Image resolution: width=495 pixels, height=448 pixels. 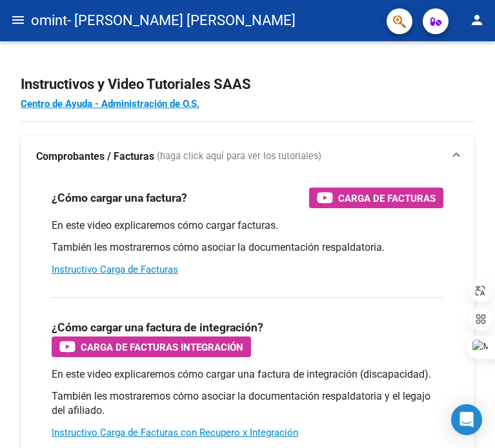 I want to click on span: Carga de Facturas, so click(x=387, y=198).